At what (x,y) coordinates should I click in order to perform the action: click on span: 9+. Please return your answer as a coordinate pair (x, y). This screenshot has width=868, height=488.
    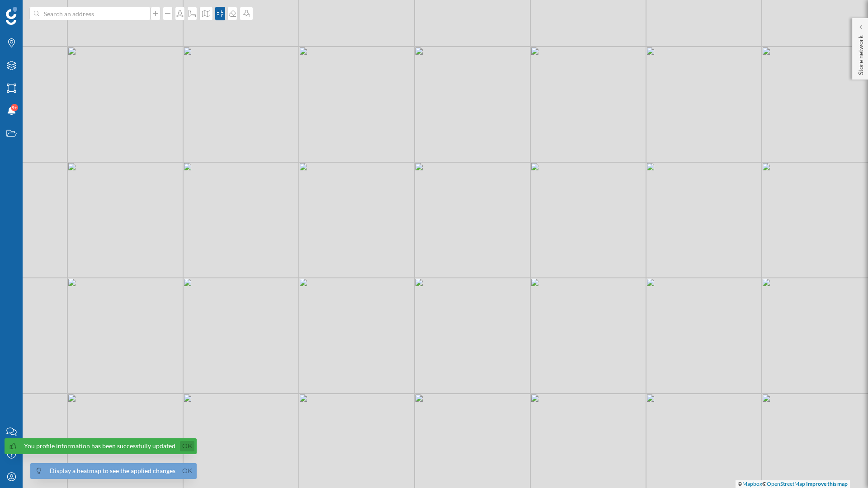
    Looking at the image, I should click on (14, 108).